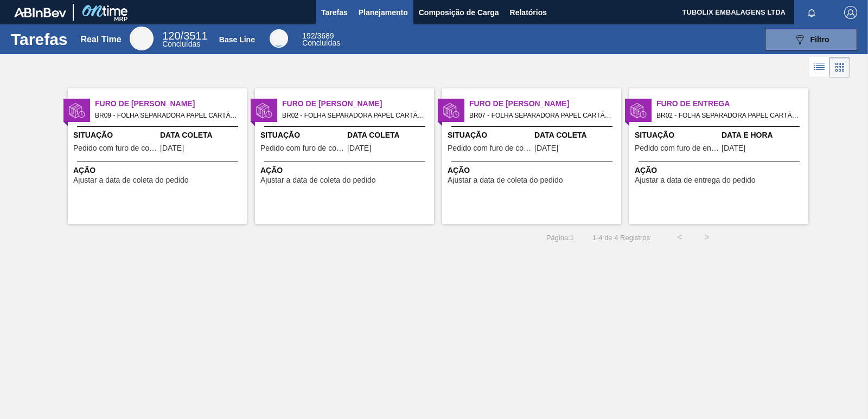 This screenshot has width=868, height=419. I want to click on button: Notificações, so click(811, 13).